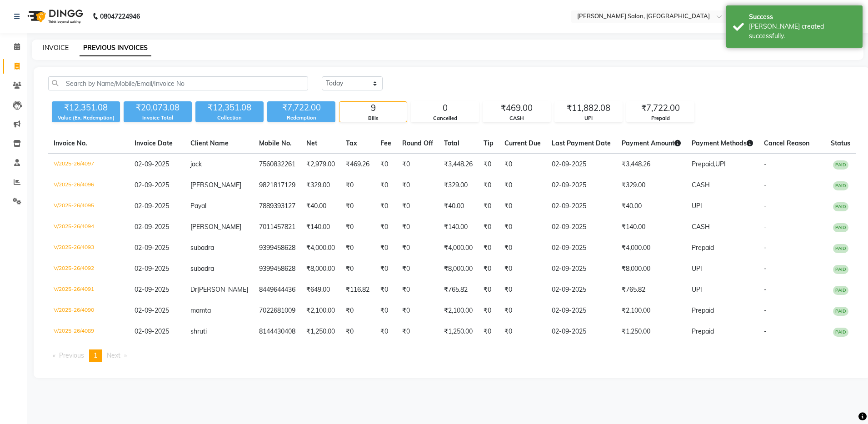 This screenshot has height=424, width=868. What do you see at coordinates (116, 48) in the screenshot?
I see `a: PREVIOUS INVOICES` at bounding box center [116, 48].